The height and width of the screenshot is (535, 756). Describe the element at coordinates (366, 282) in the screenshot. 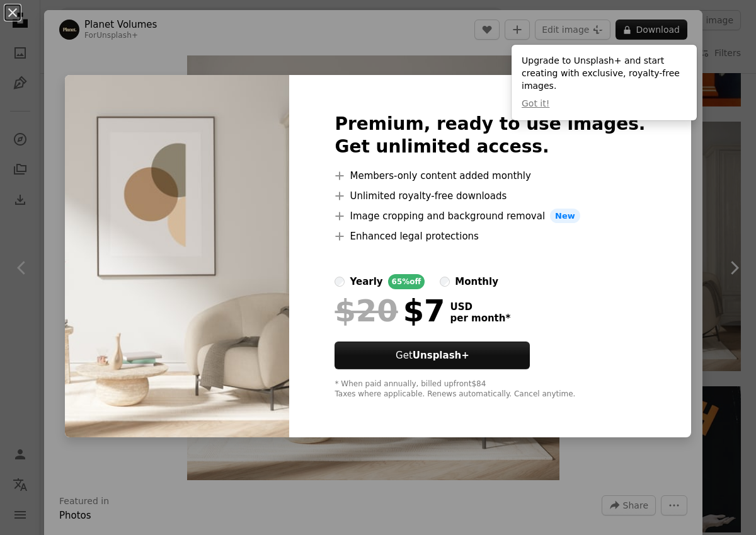

I see `div: yearly` at that location.